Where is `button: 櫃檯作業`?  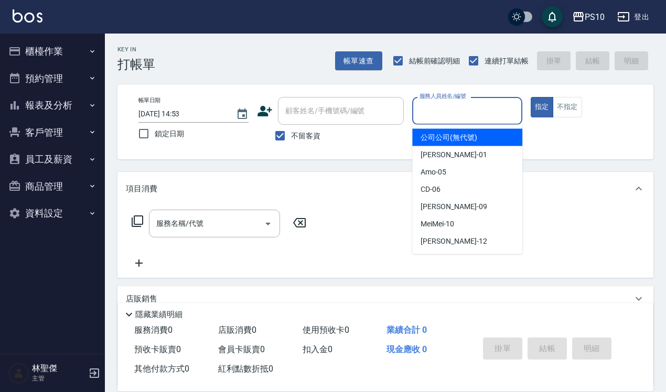
button: 櫃檯作業 is located at coordinates (52, 51).